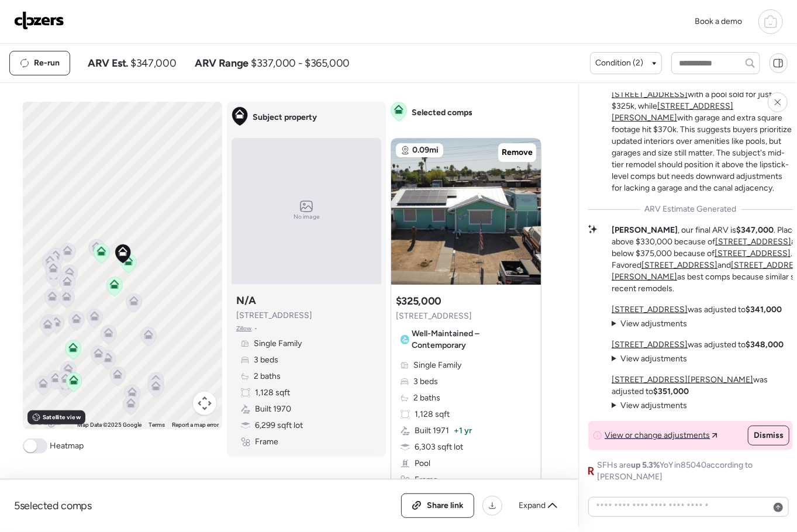 Image resolution: width=797 pixels, height=532 pixels. Describe the element at coordinates (52, 506) in the screenshot. I see `span: 5 selected comps` at that location.